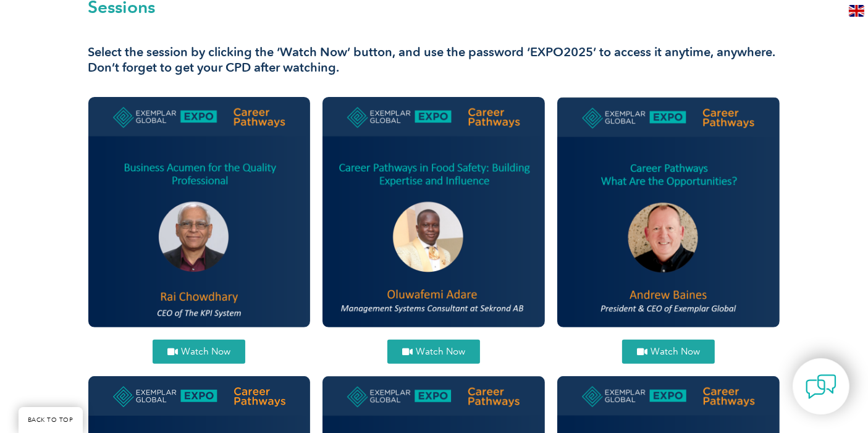 The width and height of the screenshot is (868, 433). What do you see at coordinates (821, 387) in the screenshot?
I see `img: contact-chat.png` at bounding box center [821, 387].